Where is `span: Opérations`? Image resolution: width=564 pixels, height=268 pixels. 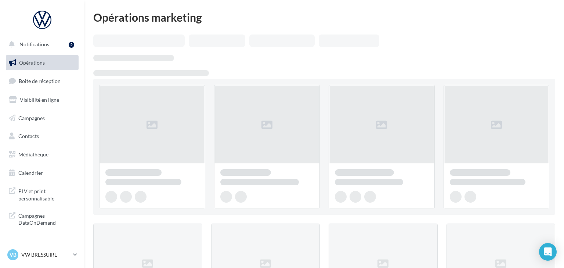
span: Opérations is located at coordinates (32, 62).